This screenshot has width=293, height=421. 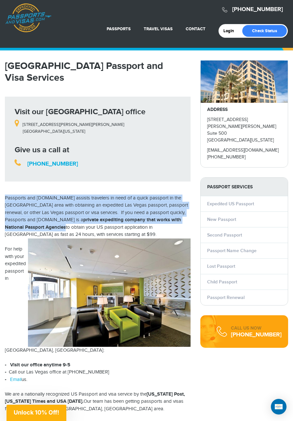 What do you see at coordinates (36, 413) in the screenshot?
I see `span: Unlock 10% Off!` at bounding box center [36, 413].